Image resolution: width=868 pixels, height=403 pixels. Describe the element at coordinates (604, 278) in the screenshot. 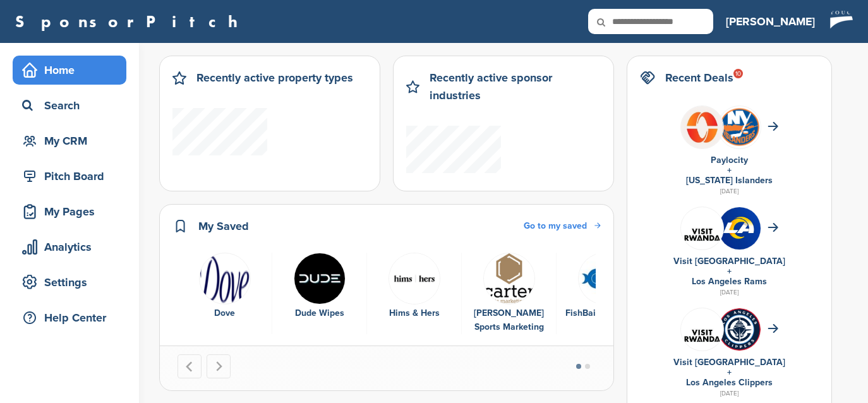

I see `img: 10593127 754048017986828 4755804612661248716 n` at that location.